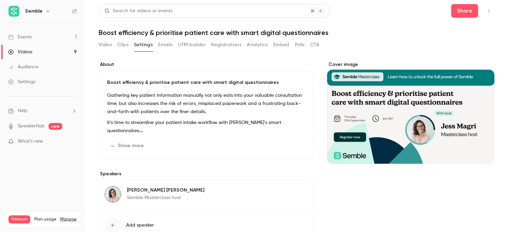 The image size is (508, 232). Describe the element at coordinates (22, 82) in the screenshot. I see `div: Settings` at that location.